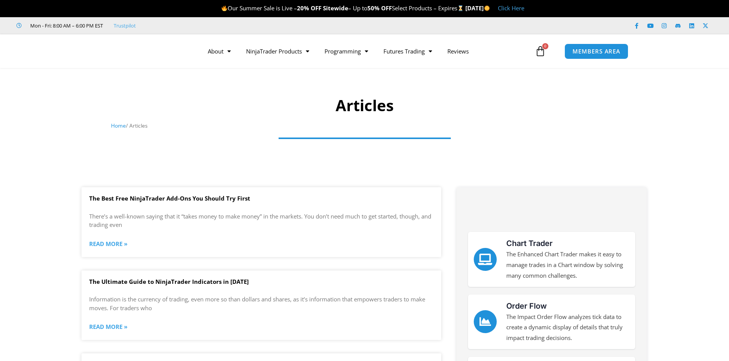 The width and height of the screenshot is (729, 361). I want to click on nav: Breadcrumb, so click(364, 126).